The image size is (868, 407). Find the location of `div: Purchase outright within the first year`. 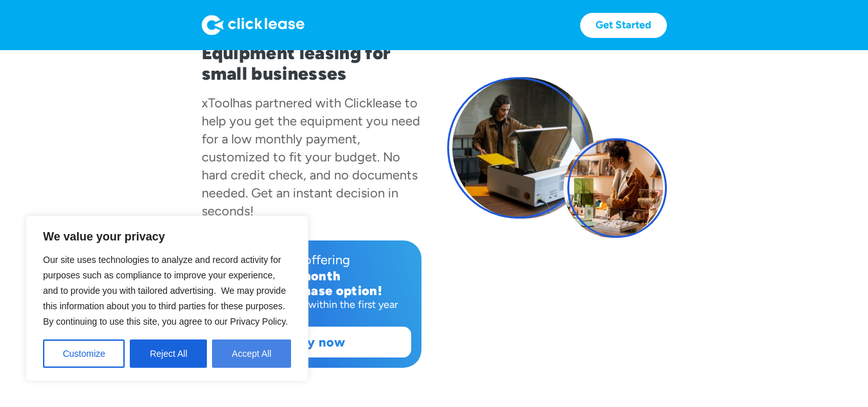

div: Purchase outright within the first year is located at coordinates (311, 305).